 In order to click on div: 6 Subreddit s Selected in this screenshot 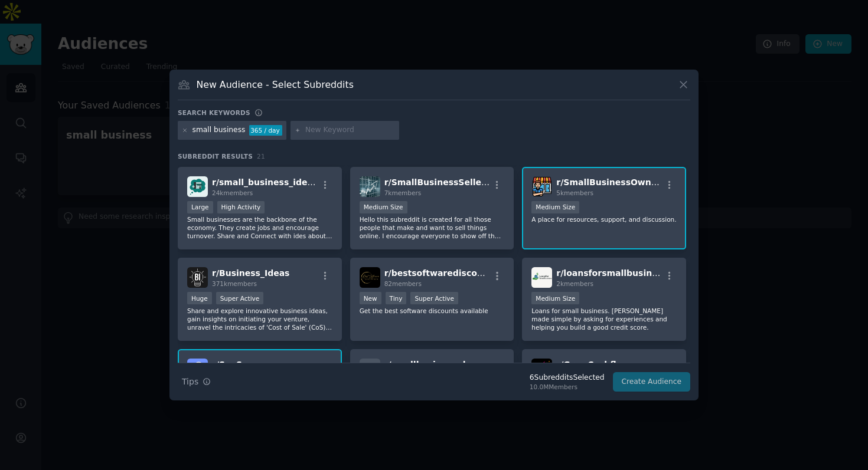, I will do `click(567, 378)`.